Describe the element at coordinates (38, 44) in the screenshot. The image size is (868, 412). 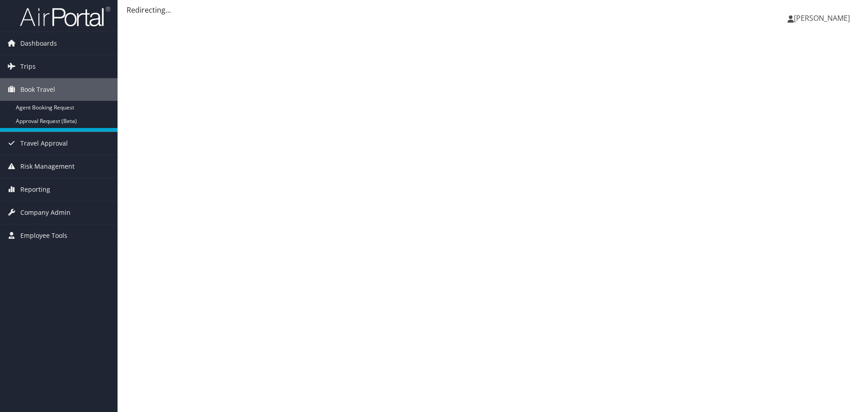
I see `span: Dashboards` at that location.